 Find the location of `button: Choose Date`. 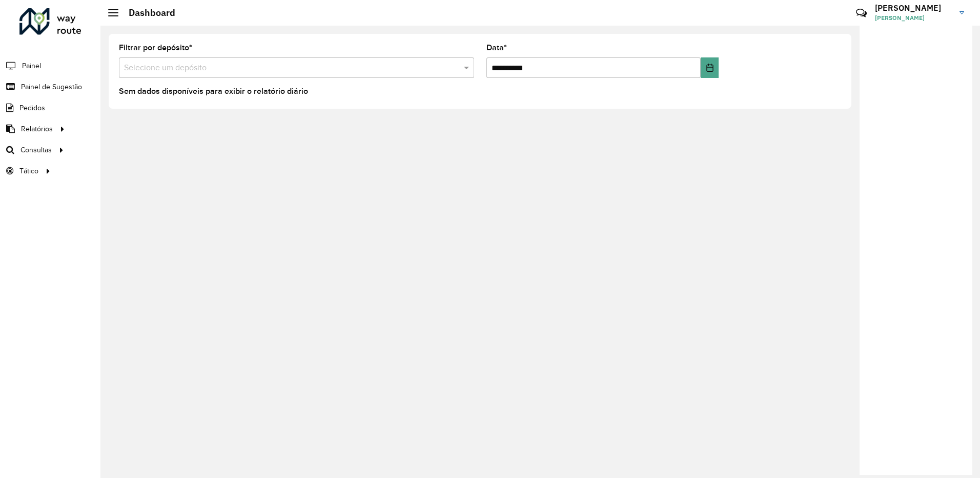

button: Choose Date is located at coordinates (709, 67).